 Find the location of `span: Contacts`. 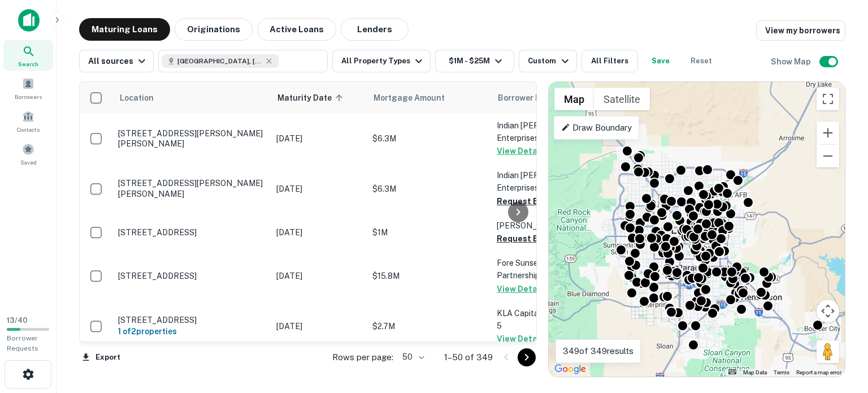

span: Contacts is located at coordinates (28, 130).